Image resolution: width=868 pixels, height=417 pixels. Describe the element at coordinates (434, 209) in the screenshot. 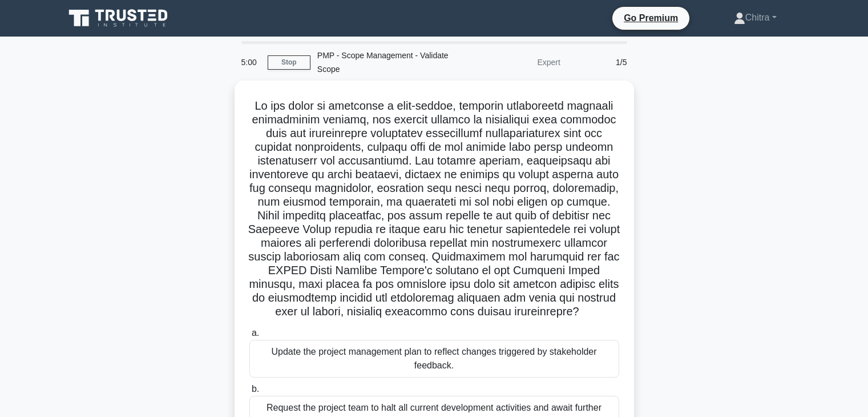

I see `h5: Lo ips dolor si ametconse a elit-seddoe, temporin utlaboreetd magnaali enimadminim veniamq, nos e...` at that location.